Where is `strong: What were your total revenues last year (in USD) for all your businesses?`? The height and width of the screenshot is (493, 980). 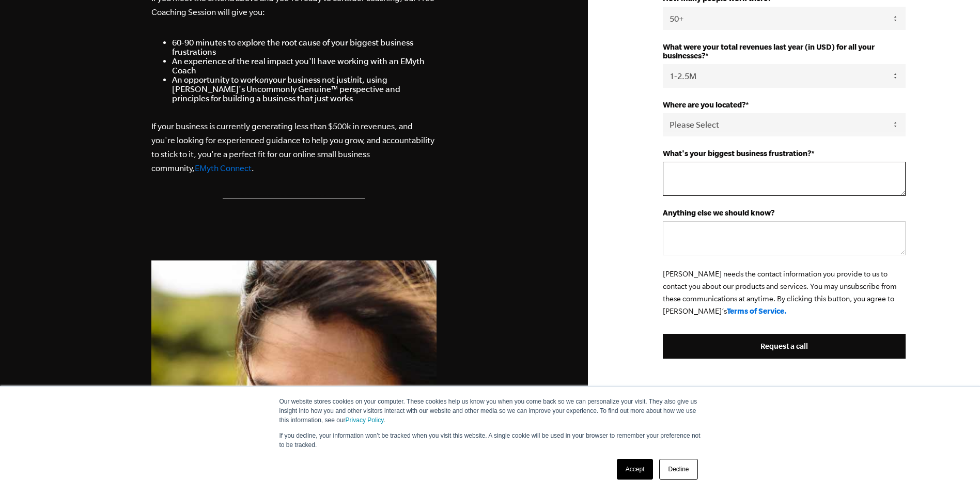
strong: What were your total revenues last year (in USD) for all your businesses? is located at coordinates (769, 51).